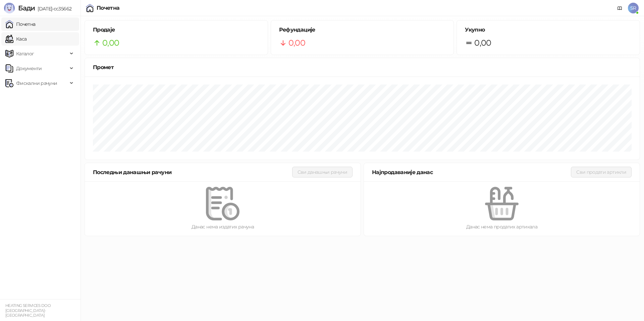 Image resolution: width=644 pixels, height=321 pixels. What do you see at coordinates (362, 30) in the screenshot?
I see `h5: Рефундације` at bounding box center [362, 30].